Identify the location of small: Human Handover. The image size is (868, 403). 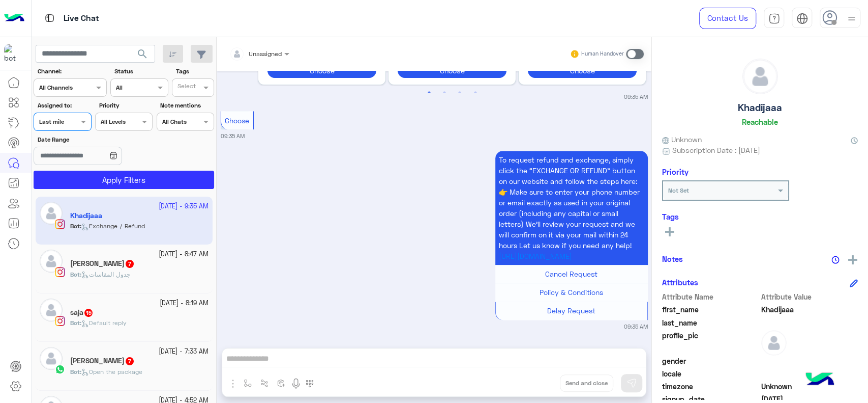
(603, 54).